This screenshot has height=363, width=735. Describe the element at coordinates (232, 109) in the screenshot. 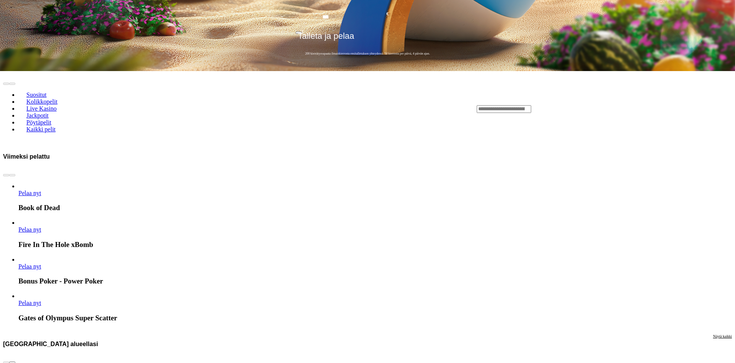

I see `nav: Lobby` at that location.